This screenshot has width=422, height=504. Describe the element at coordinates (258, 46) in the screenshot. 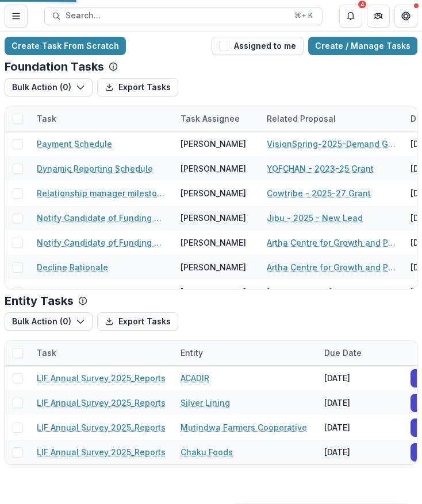

I see `button: Assigned to me` at that location.